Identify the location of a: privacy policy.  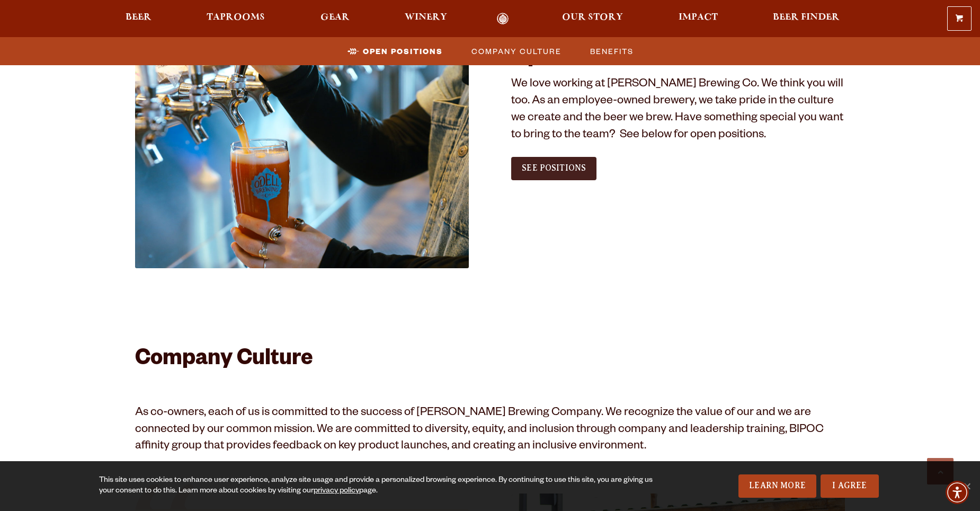
(336, 492).